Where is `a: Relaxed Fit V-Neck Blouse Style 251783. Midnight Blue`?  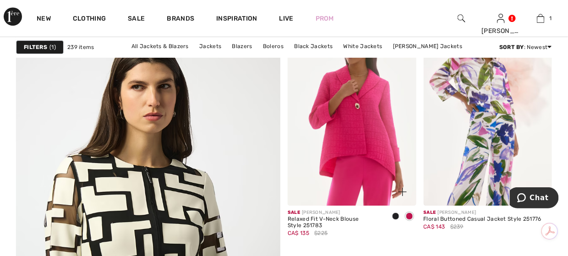 a: Relaxed Fit V-Neck Blouse Style 251783. Midnight Blue is located at coordinates (352, 109).